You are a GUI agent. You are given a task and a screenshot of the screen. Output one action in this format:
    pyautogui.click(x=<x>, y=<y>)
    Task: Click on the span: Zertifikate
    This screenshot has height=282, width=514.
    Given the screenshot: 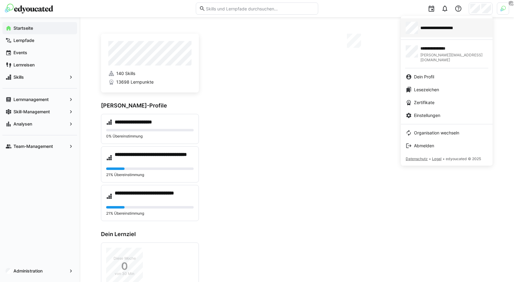 What is the action you would take?
    pyautogui.click(x=424, y=103)
    